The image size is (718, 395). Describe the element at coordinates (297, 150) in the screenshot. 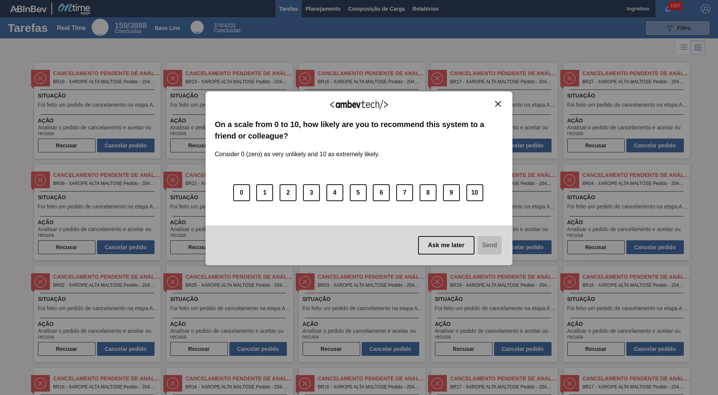

I see `label: Consider 0 (zero) as very unlikely and 10 as extremely likely.` at that location.